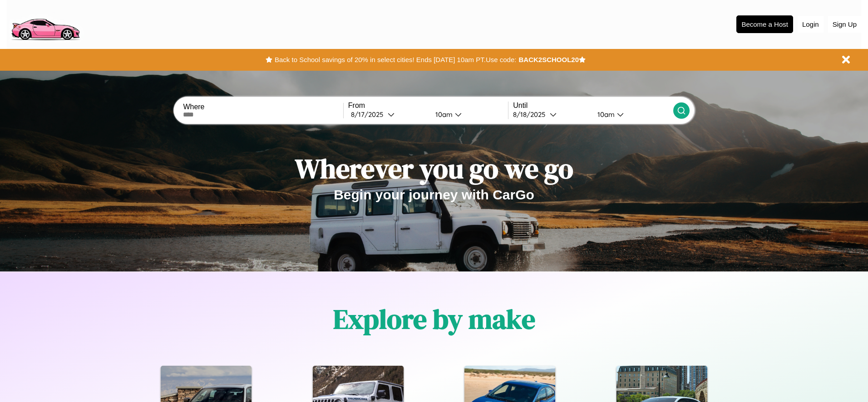 The image size is (868, 402). Describe the element at coordinates (593, 105) in the screenshot. I see `label: Until` at that location.